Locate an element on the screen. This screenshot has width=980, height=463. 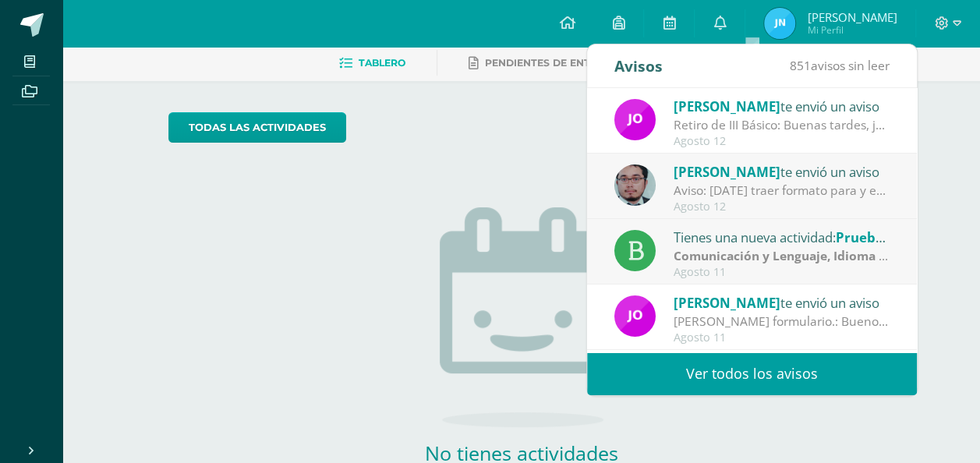
div: Avisos is located at coordinates (638, 65).